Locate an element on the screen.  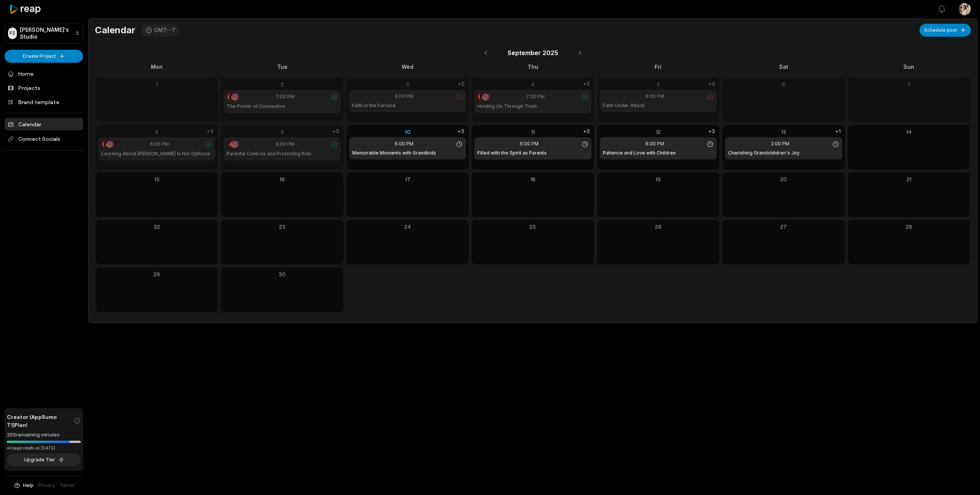
div: 9 is located at coordinates (282, 131).